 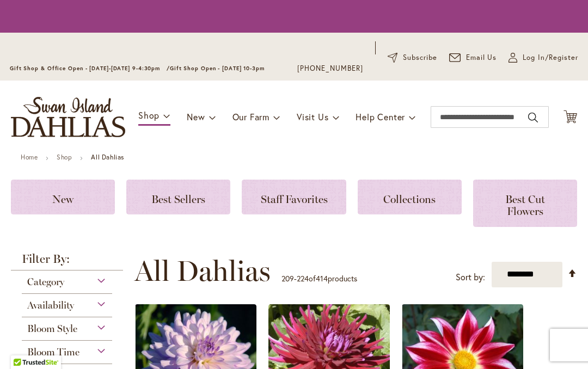 I want to click on span: 224, so click(x=302, y=278).